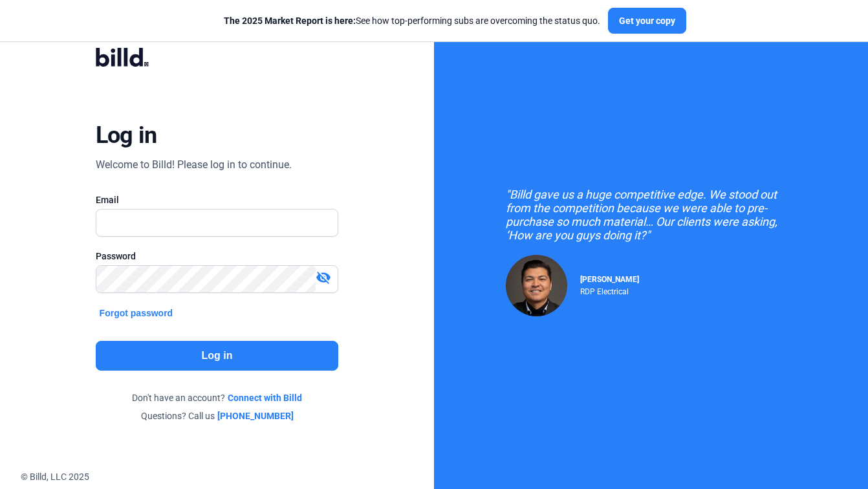 The width and height of the screenshot is (868, 489). What do you see at coordinates (412, 21) in the screenshot?
I see `div: See how top-performing subs are overcoming the status quo.` at bounding box center [412, 21].